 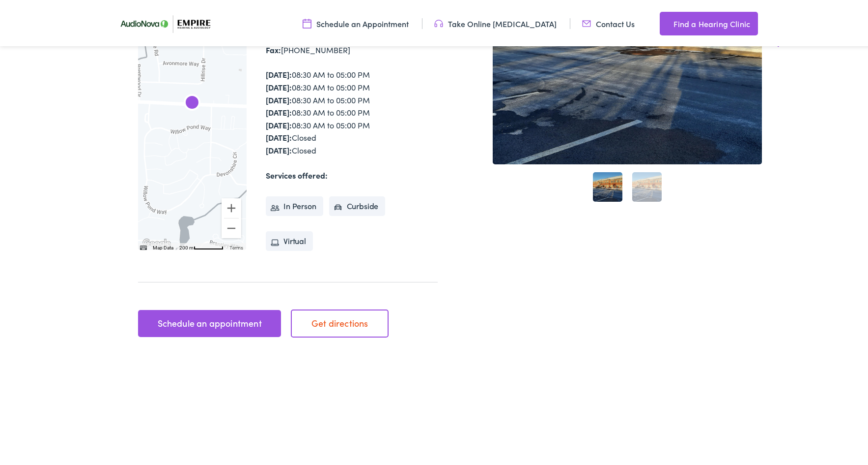 What do you see at coordinates (356, 21) in the screenshot?
I see `a: Schedule an Appointment` at bounding box center [356, 21].